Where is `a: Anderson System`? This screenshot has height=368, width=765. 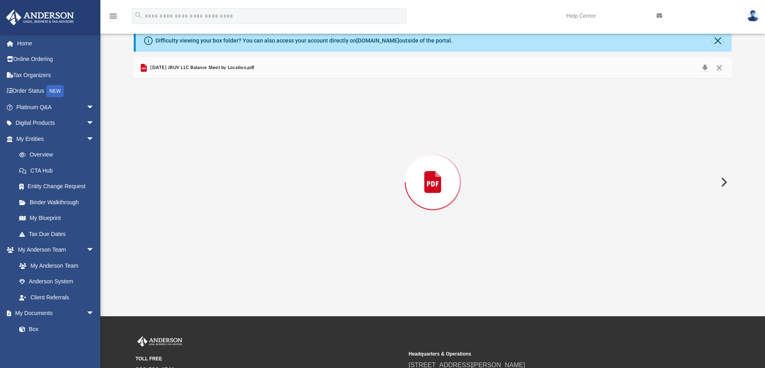
a: Anderson System is located at coordinates (57, 282).